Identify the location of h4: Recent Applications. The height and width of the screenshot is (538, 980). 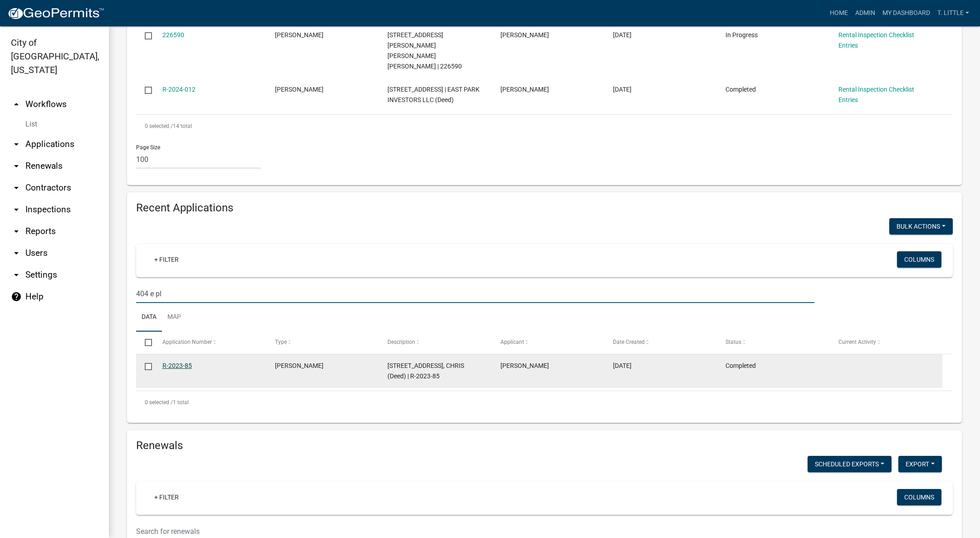
(544, 207).